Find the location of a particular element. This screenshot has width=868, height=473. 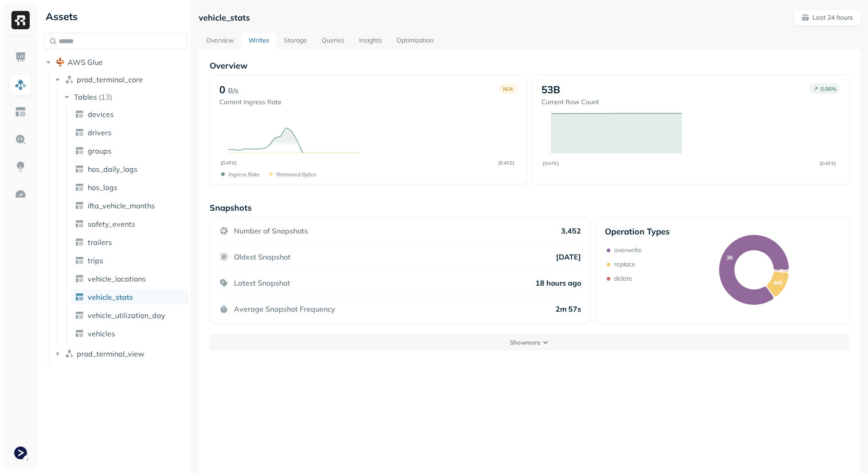

a: groups is located at coordinates (130, 151).